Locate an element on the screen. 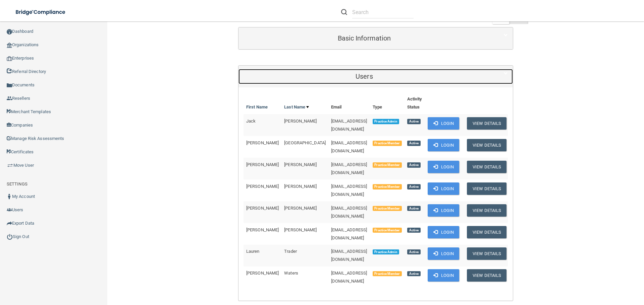 This screenshot has width=644, height=305. span: Jack is located at coordinates (251, 121).